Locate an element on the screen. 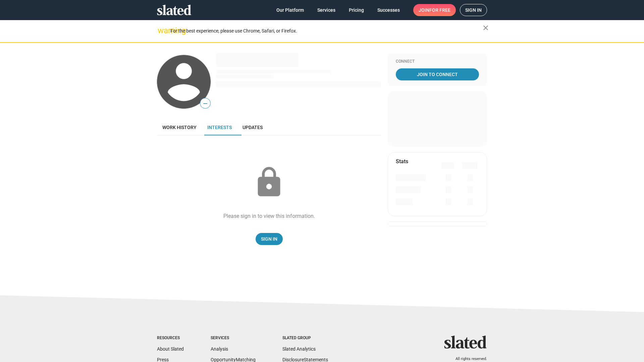  div: For the best experience, please use Chrome, Safari, or Firefox. is located at coordinates (327, 31).